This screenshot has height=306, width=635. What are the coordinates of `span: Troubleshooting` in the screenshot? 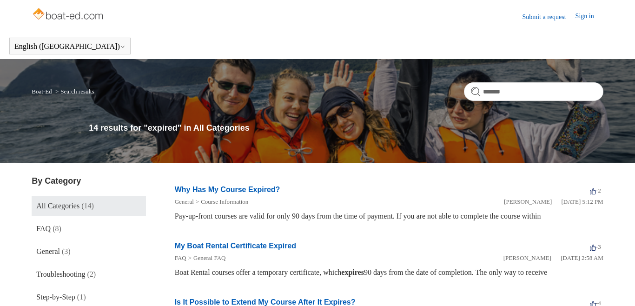 It's located at (60, 274).